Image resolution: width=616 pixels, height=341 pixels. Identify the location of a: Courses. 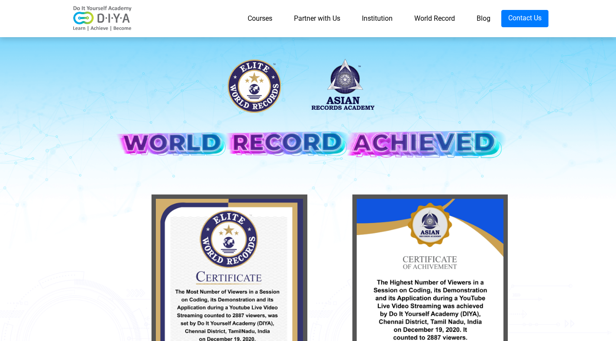
(260, 19).